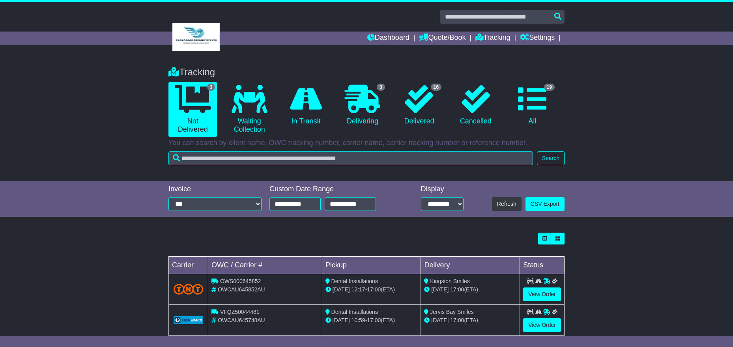 The height and width of the screenshot is (347, 733). Describe the element at coordinates (366, 143) in the screenshot. I see `p: You can search by client name, OWC tracking number, carrier name, carrier tracking number or refe...` at that location.